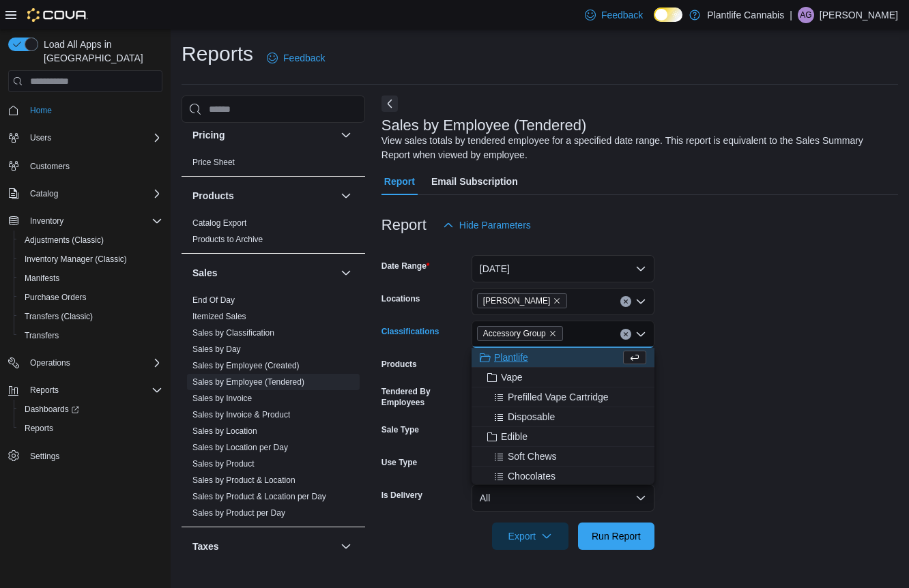  What do you see at coordinates (399, 463) in the screenshot?
I see `label: Use Type` at bounding box center [399, 463].